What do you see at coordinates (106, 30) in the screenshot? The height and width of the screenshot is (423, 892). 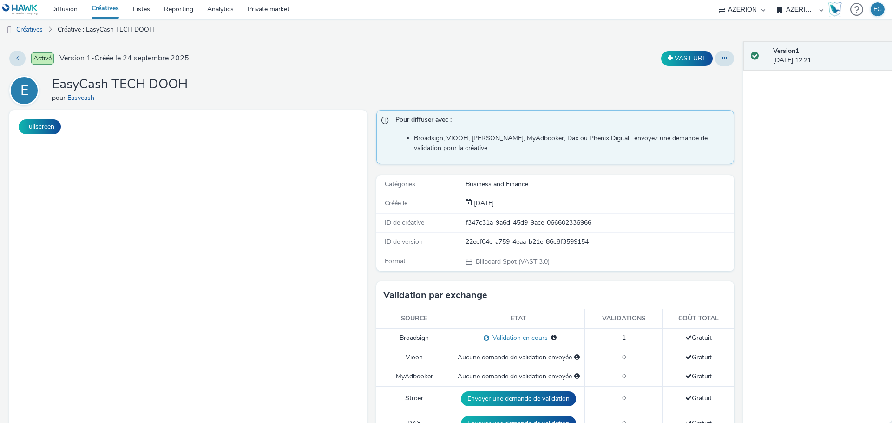 I see `a: Créative : EasyCash TECH DOOH` at bounding box center [106, 30].